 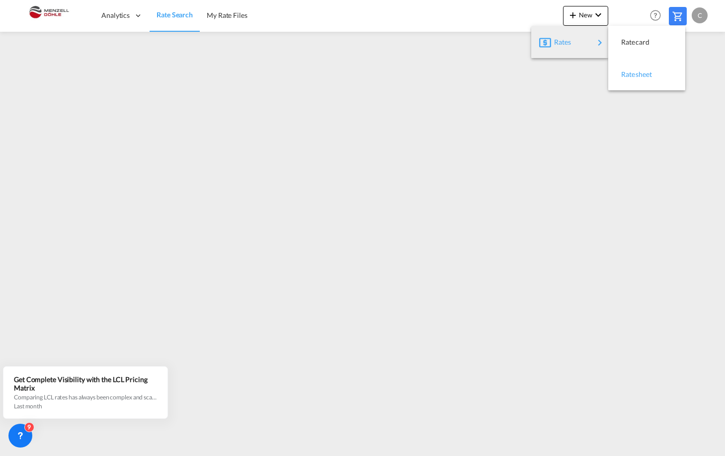 What do you see at coordinates (626, 42) in the screenshot?
I see `span: Ratecard` at bounding box center [626, 42].